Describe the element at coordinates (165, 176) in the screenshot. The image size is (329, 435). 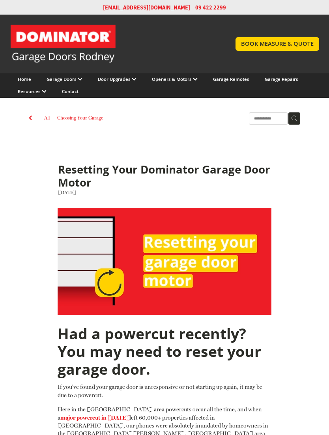
I see `h1: Resetting Your Dominator Garage Door Motor` at that location.